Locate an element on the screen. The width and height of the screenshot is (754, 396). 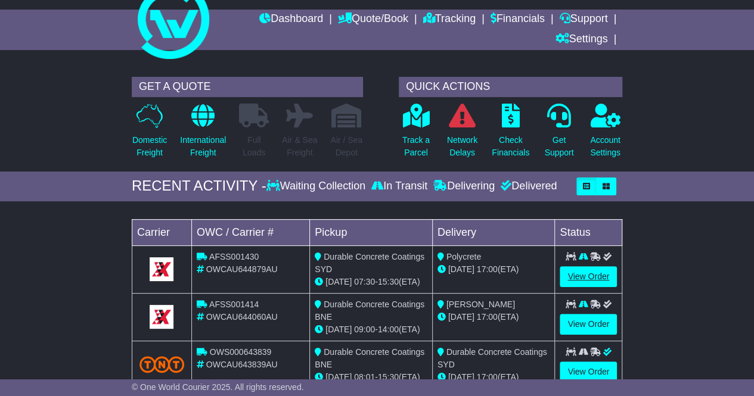
span: 08:01 is located at coordinates (364, 377).